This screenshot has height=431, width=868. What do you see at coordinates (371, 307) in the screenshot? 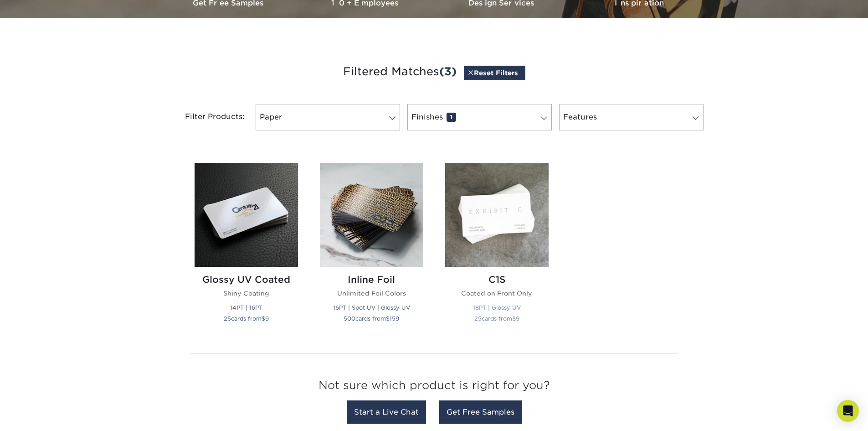
I see `small: 16PT | Spot UV | Glossy UV` at bounding box center [371, 307].